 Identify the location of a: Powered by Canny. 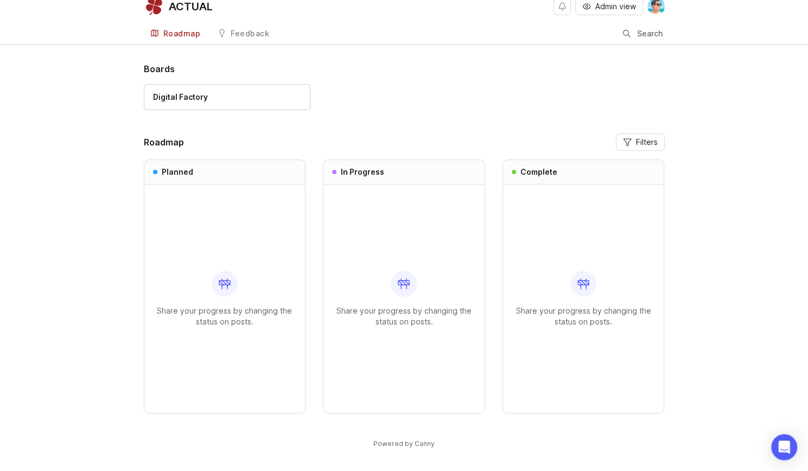
(404, 443).